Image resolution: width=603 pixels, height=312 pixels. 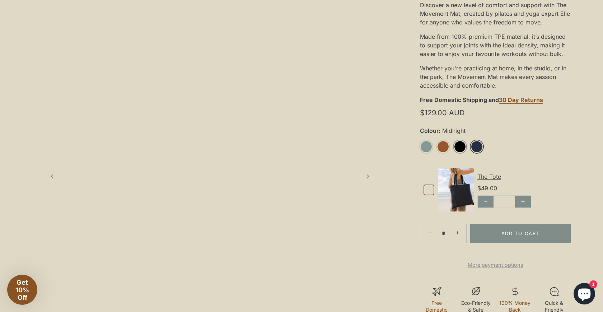 What do you see at coordinates (22, 290) in the screenshot?
I see `span: Get 10% Off` at bounding box center [22, 290].